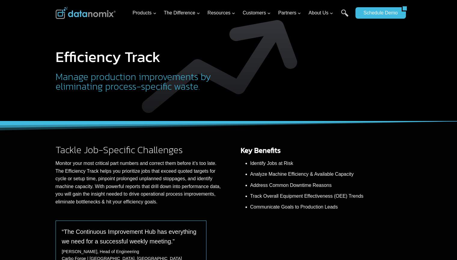 Image resolution: width=457 pixels, height=260 pixels. I want to click on span: About Us, so click(321, 13).